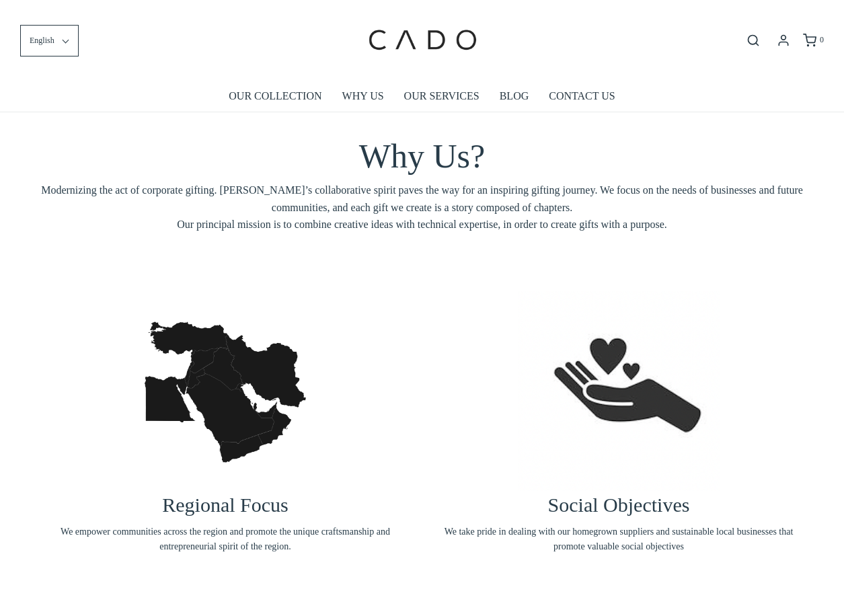  I want to click on a: 0, so click(812, 40).